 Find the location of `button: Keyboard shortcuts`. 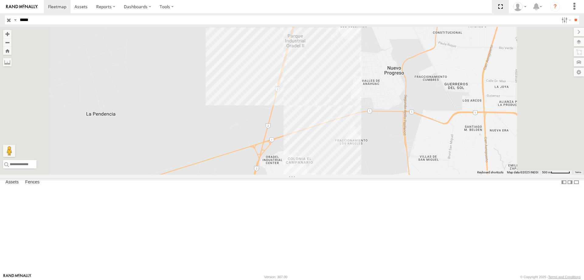

button: Keyboard shortcuts is located at coordinates (491, 172).